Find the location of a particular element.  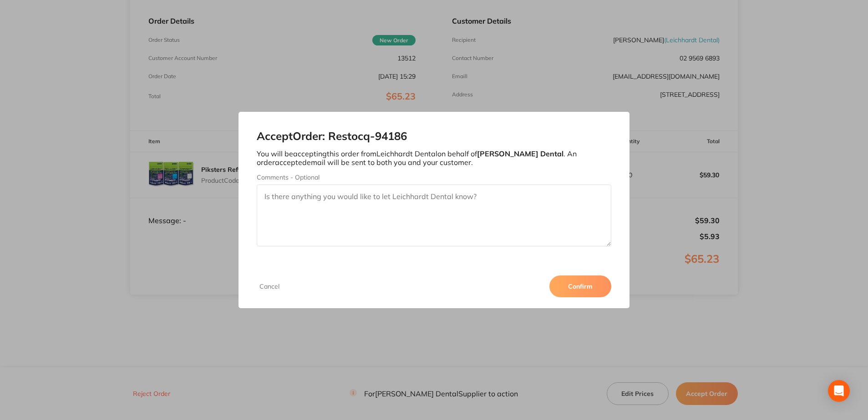

p: You will be accepting this order from Leichhardt Dental on behalf of . An order accepted email wi... is located at coordinates (433, 158).